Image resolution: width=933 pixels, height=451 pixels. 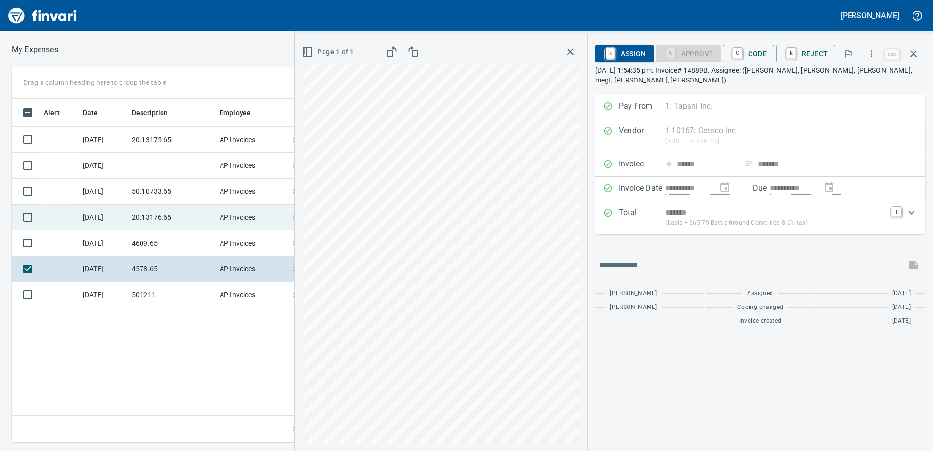 What do you see at coordinates (172, 191) in the screenshot?
I see `td: 50.10733.65` at bounding box center [172, 191].